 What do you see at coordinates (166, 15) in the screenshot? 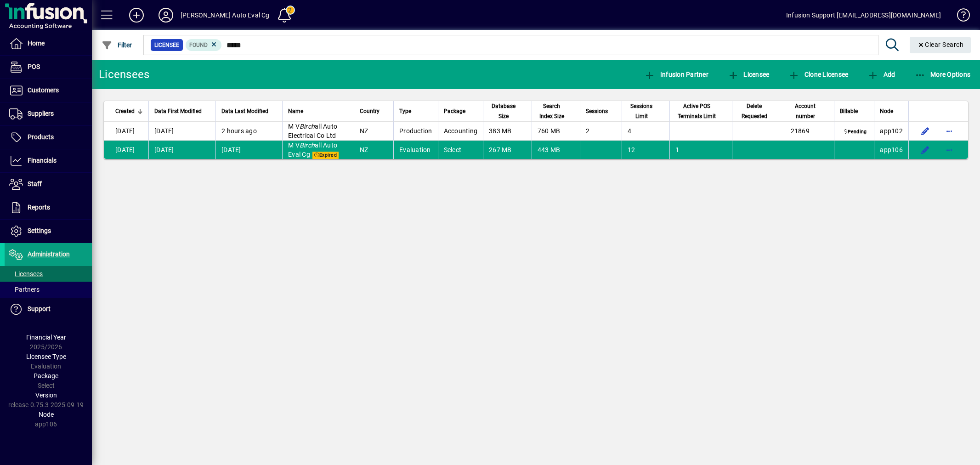
I see `button: Profile` at bounding box center [166, 15].